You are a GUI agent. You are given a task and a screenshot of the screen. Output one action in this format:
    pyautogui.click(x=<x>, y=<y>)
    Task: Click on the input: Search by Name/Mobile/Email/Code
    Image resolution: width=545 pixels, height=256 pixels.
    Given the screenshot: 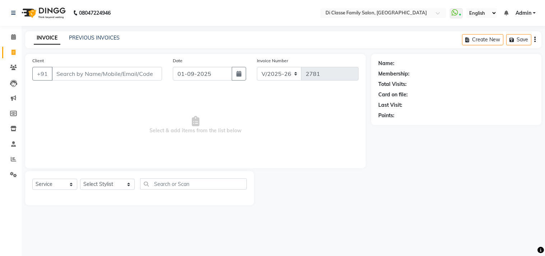 What is the action you would take?
    pyautogui.click(x=107, y=74)
    